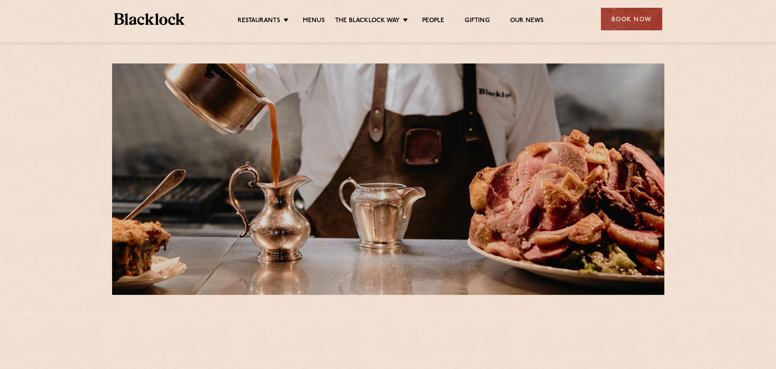 Image resolution: width=776 pixels, height=369 pixels. What do you see at coordinates (632, 19) in the screenshot?
I see `div: Book Now` at bounding box center [632, 19].